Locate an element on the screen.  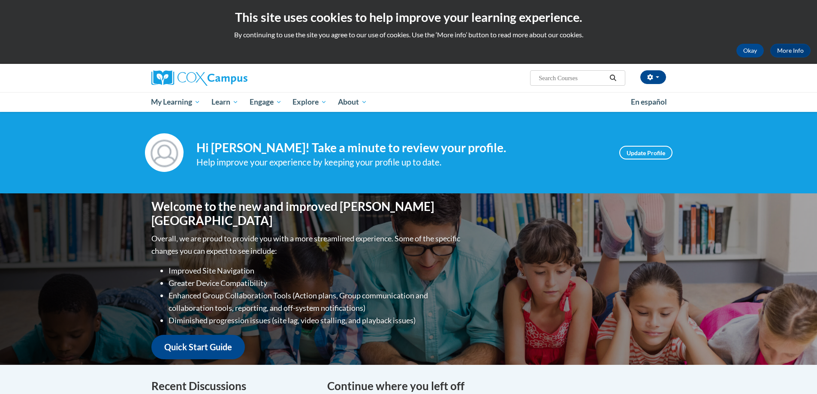
a: My Learning is located at coordinates (176, 102).